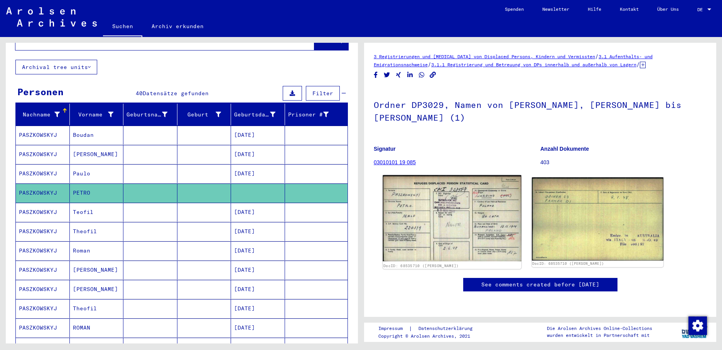 This screenshot has width=722, height=350. I want to click on button: Filter, so click(323, 93).